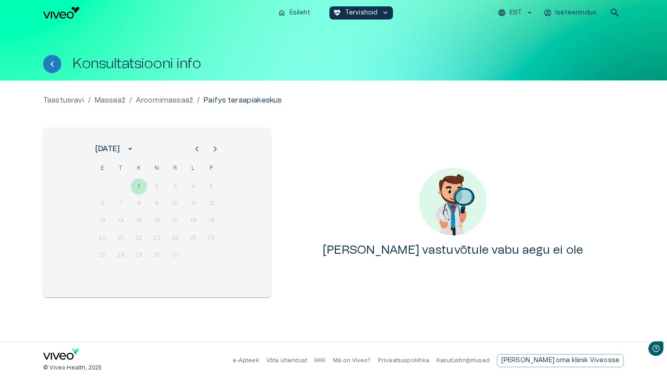 This screenshot has width=667, height=379. I want to click on span: home, so click(282, 13).